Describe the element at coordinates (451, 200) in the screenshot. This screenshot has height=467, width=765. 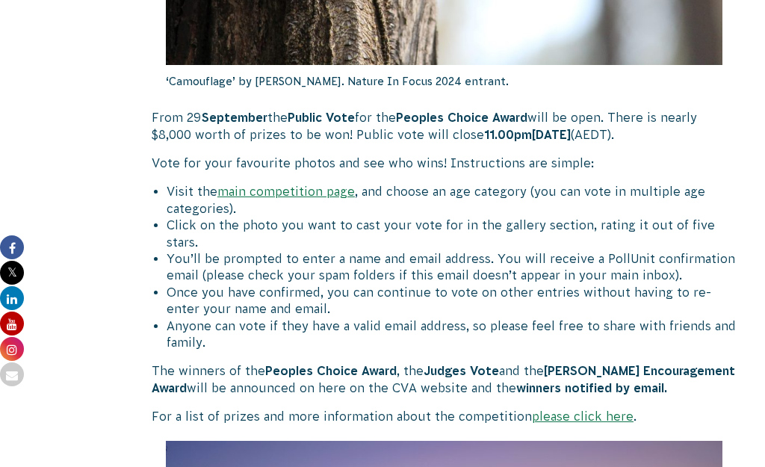
I see `li: Visit the , and choose an age category (you can vote in multiple age categories).` at that location.